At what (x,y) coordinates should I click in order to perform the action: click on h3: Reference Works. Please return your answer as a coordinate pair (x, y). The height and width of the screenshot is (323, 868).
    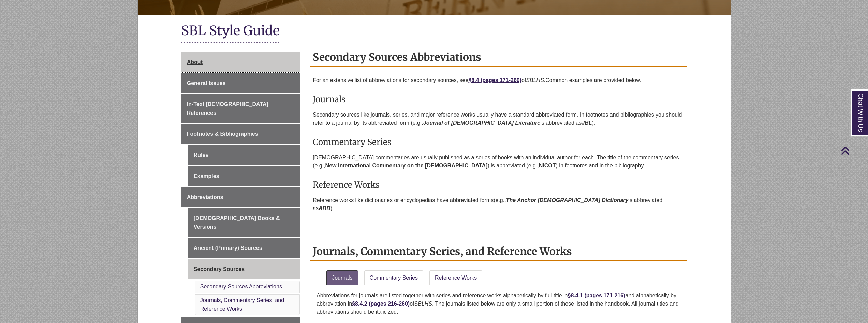
    Looking at the image, I should click on (499, 185).